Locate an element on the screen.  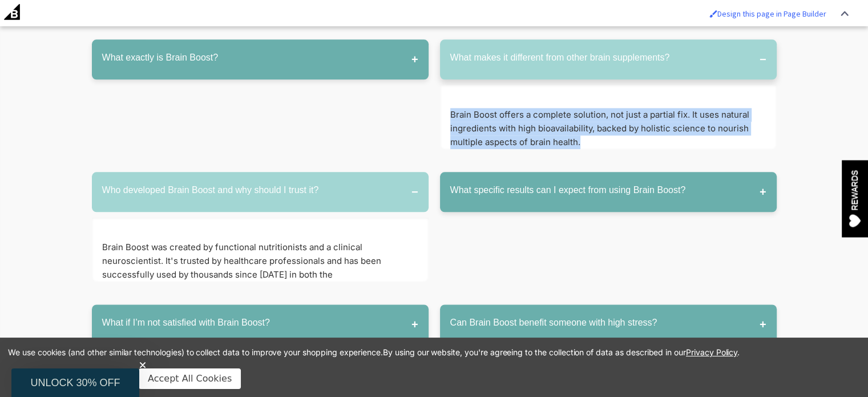
button: What if I’m not satisfied with Brain Boost? is located at coordinates (260, 324).